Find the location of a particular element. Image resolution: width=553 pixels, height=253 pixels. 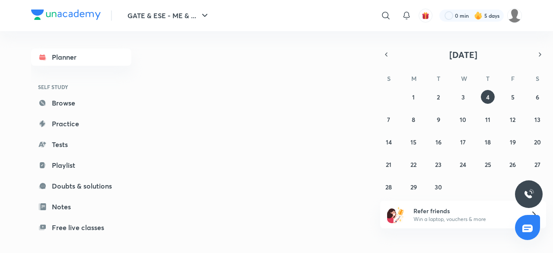

button: September 7, 2025 is located at coordinates (389, 119).